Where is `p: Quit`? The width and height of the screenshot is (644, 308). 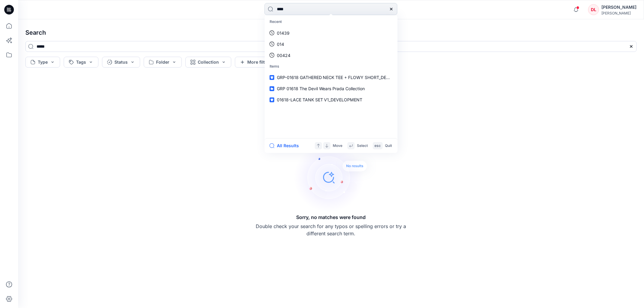
p: Quit is located at coordinates (388, 146).